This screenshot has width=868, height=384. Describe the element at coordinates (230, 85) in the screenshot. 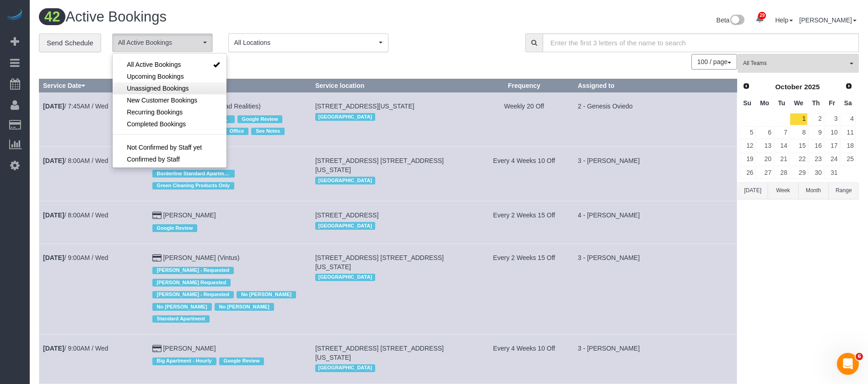

I see `th: Customer` at that location.